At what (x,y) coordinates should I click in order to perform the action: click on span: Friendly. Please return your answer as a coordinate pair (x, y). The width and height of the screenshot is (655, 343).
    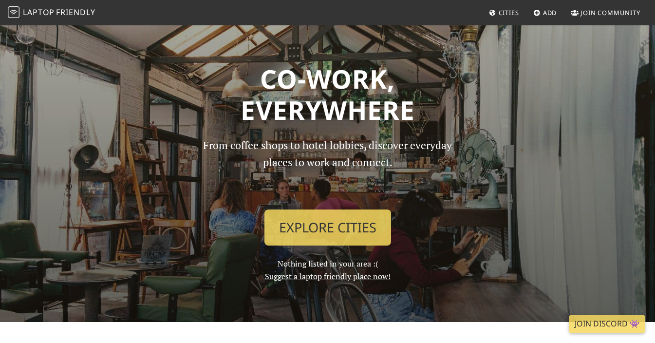
    Looking at the image, I should click on (75, 12).